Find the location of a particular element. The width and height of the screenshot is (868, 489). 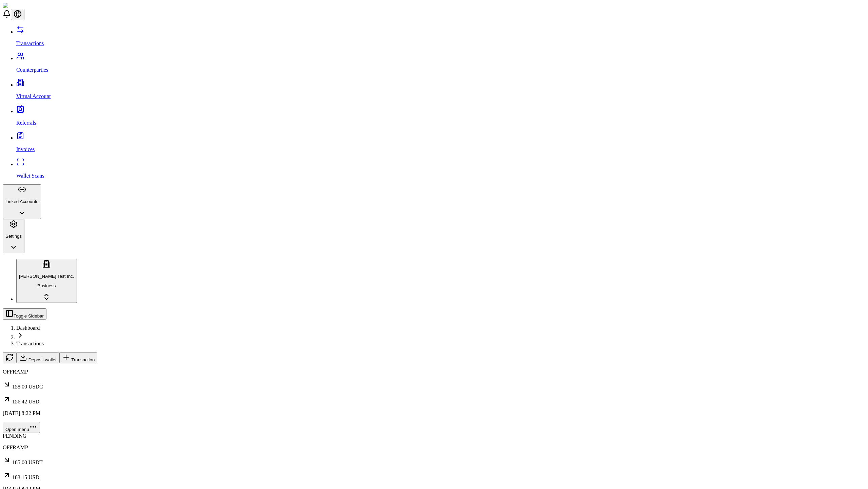

div: PENDING is located at coordinates (434, 436).